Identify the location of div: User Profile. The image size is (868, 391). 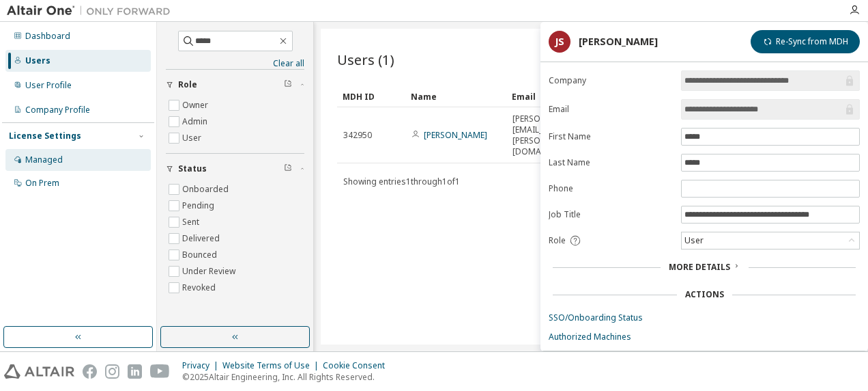
(48, 85).